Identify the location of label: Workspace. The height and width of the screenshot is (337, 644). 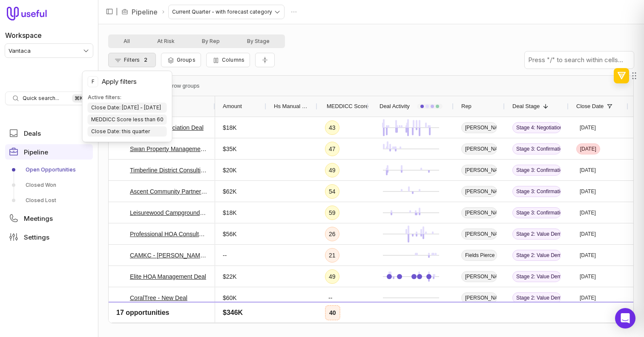
(23, 36).